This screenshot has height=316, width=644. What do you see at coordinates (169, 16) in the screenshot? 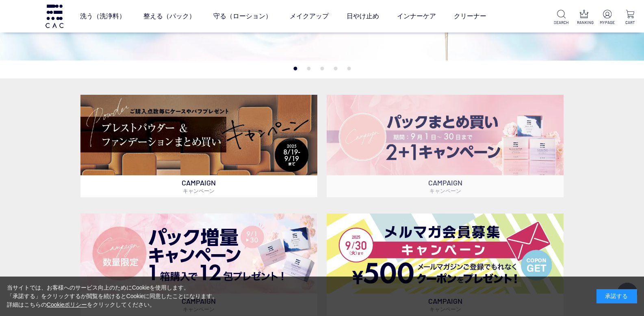
I see `a: 整える（パック）` at bounding box center [169, 16].